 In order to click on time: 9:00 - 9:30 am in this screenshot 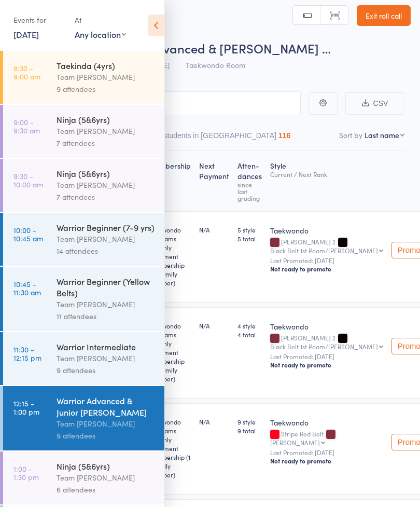, I will do `click(26, 126)`.